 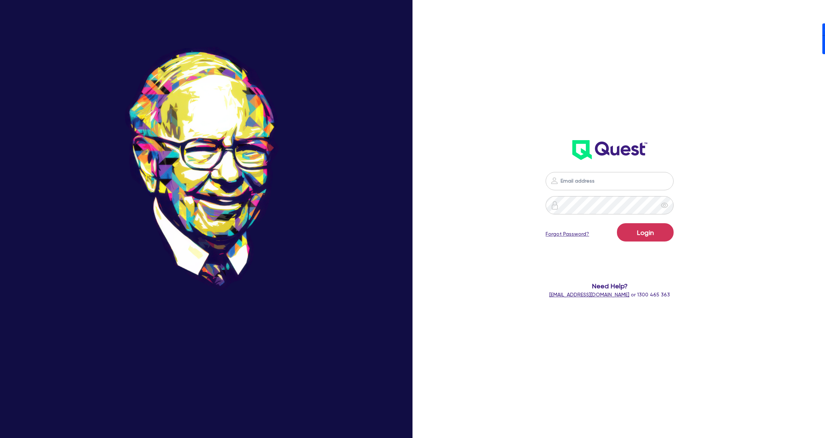 What do you see at coordinates (609, 285) in the screenshot?
I see `span: Need Help?` at bounding box center [609, 285].